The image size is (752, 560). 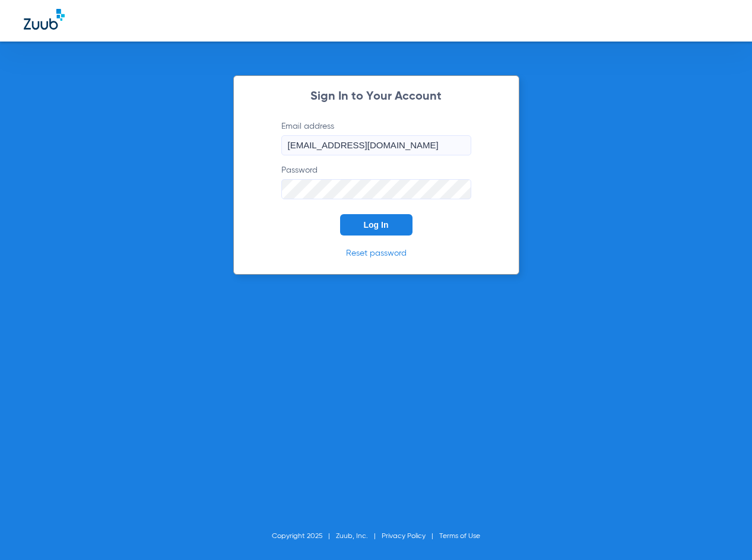 What do you see at coordinates (376, 146) in the screenshot?
I see `input: Email address` at bounding box center [376, 146].